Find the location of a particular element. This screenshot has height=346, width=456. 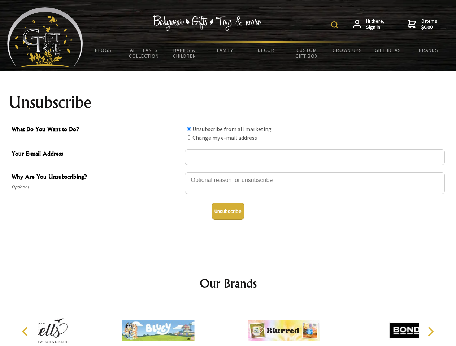

a: 0 items$0.00 is located at coordinates (422, 24).